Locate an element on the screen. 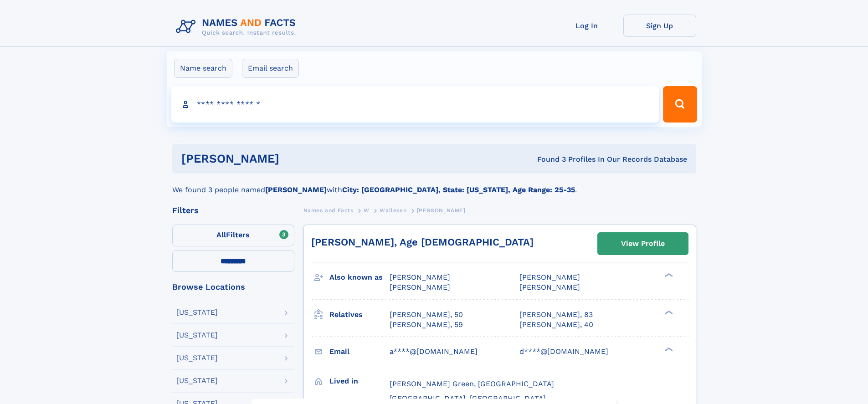 The image size is (868, 404). a: Sign Up is located at coordinates (659, 26).